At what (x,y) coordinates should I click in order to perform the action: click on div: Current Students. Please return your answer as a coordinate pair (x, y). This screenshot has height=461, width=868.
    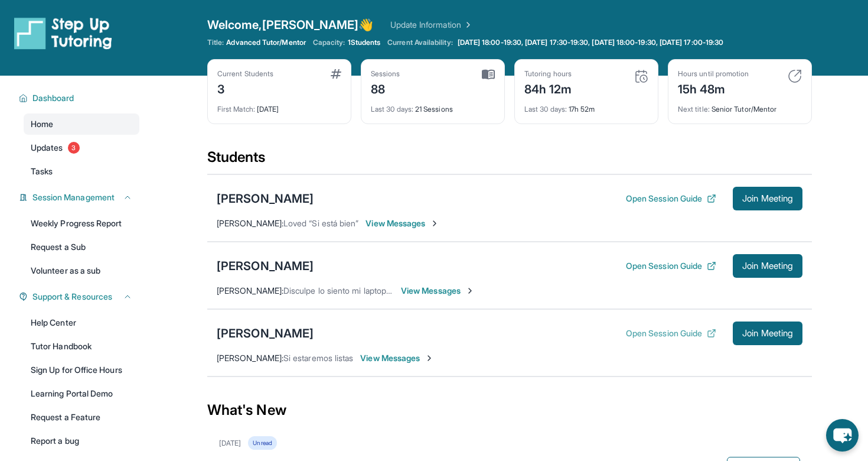
    Looking at the image, I should click on (245, 74).